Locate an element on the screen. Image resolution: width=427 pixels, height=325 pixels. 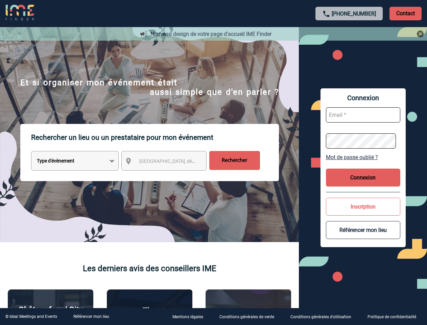
a: Mentions légales is located at coordinates (190, 316).